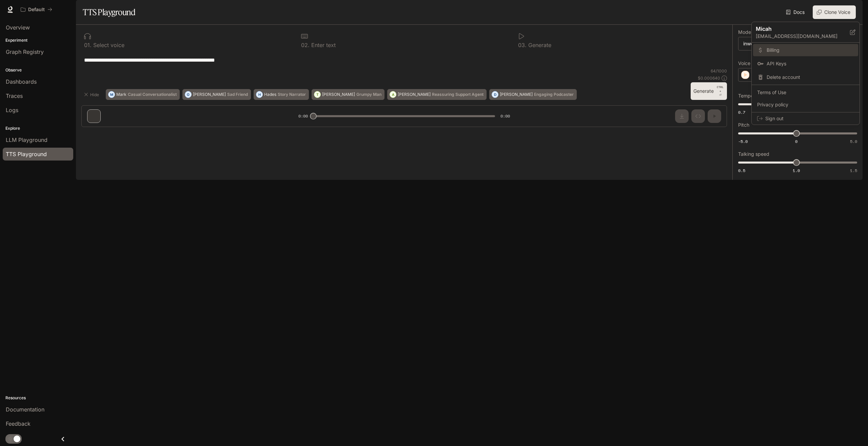 This screenshot has height=446, width=868. I want to click on a: API Keys, so click(806, 64).